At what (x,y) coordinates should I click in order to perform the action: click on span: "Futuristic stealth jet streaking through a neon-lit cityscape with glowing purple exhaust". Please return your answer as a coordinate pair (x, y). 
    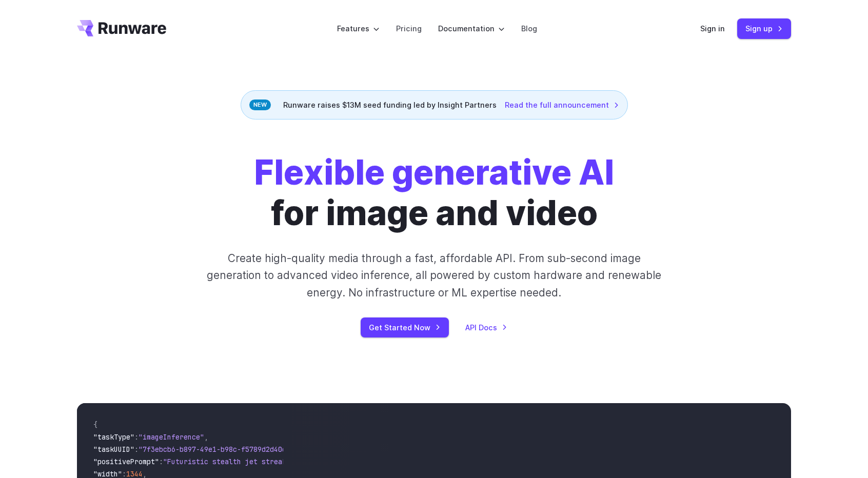
    Looking at the image, I should click on (350, 462).